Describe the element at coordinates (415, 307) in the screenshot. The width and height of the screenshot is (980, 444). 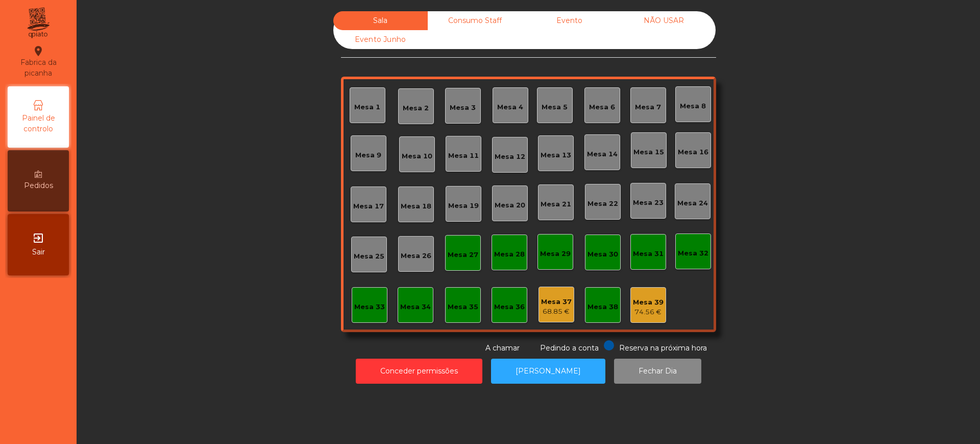
I see `div: Mesa 34` at that location.